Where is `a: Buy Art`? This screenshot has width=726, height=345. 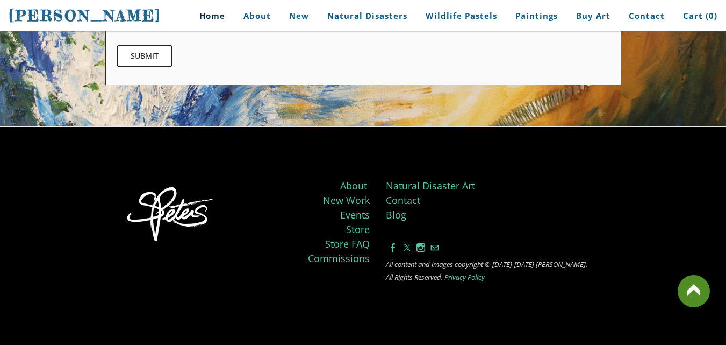 a: Buy Art is located at coordinates (594, 16).